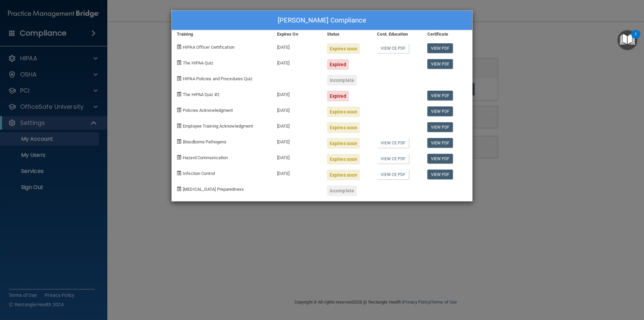 This screenshot has width=644, height=320. What do you see at coordinates (627, 40) in the screenshot?
I see `button: Open Resource Center, 1 new notification` at bounding box center [627, 40].